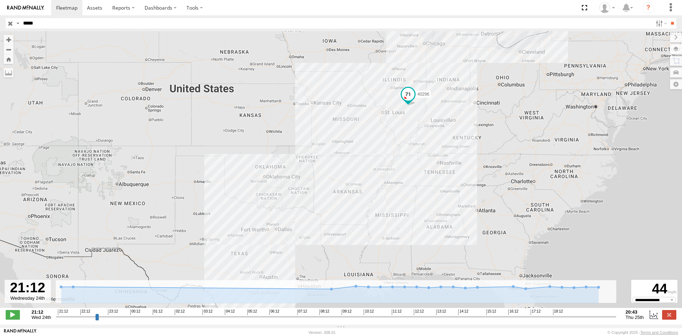 This screenshot has width=682, height=336. What do you see at coordinates (208, 312) in the screenshot?
I see `span: 03:12` at bounding box center [208, 312].